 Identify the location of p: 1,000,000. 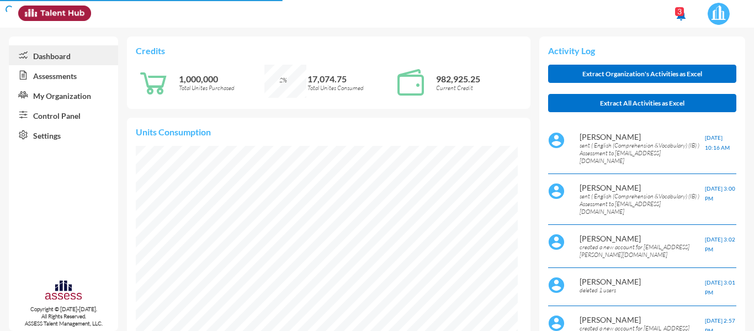
(221, 78).